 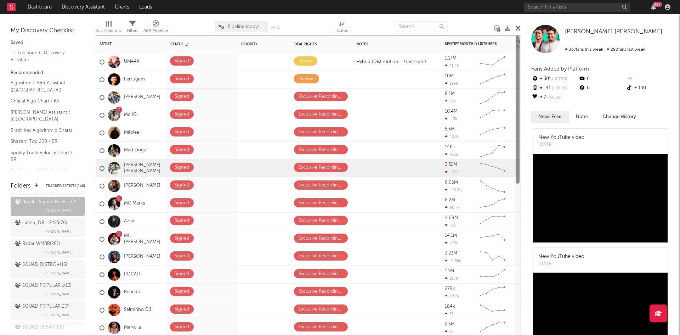 I want to click on div: Hybrid (Distribution + Upstream), so click(x=391, y=62).